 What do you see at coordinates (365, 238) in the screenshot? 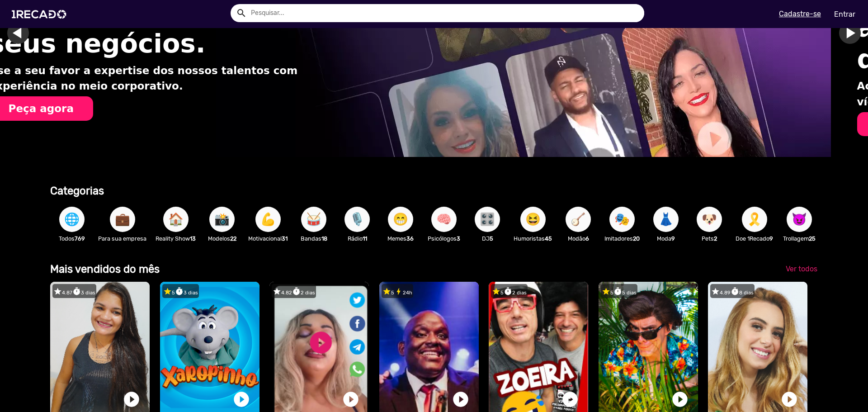
I see `b: 11` at bounding box center [365, 238].